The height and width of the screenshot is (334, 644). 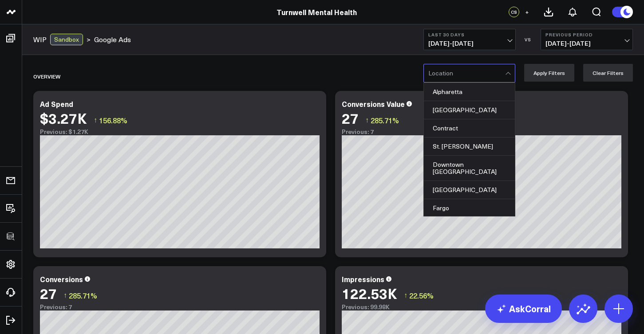 I want to click on span: 156.88%, so click(x=113, y=120).